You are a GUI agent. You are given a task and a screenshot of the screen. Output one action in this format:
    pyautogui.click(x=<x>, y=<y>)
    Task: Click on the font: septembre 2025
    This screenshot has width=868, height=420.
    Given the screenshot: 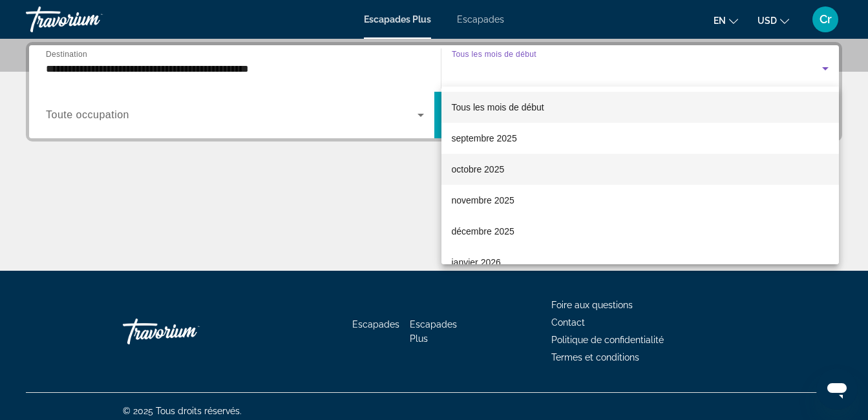 What is the action you would take?
    pyautogui.click(x=484, y=138)
    